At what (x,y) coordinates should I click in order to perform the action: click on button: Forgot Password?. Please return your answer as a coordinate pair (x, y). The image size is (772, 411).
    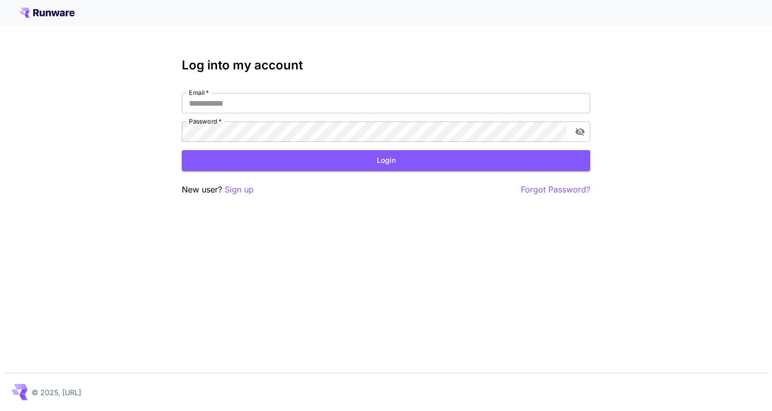
    Looking at the image, I should click on (556, 189).